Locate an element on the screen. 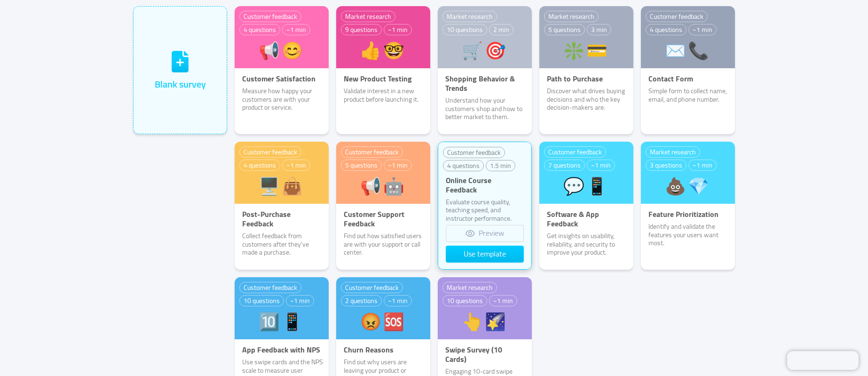 The height and width of the screenshot is (376, 868). p: Online Course Feedback is located at coordinates (485, 185).